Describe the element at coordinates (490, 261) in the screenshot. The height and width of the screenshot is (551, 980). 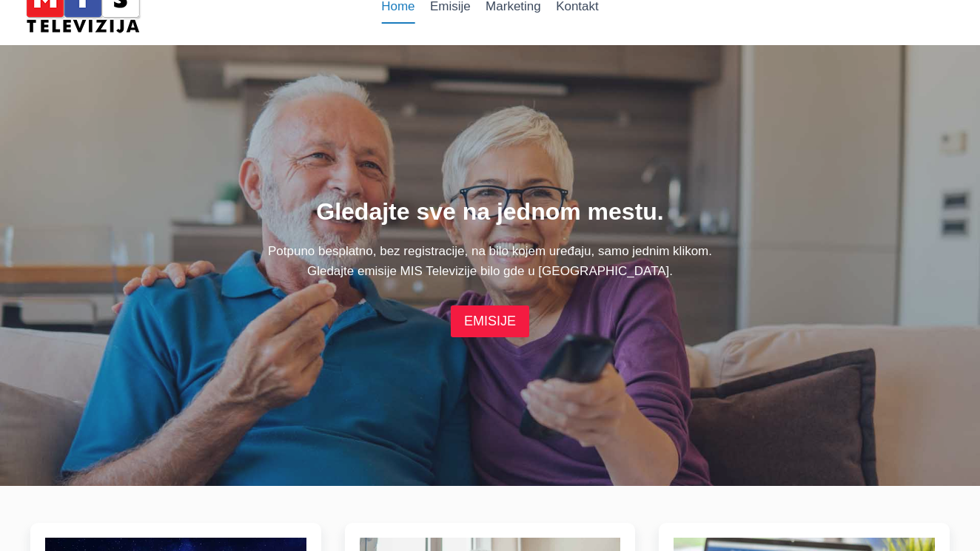
I see `p: Potpuno besplatno, bez registracije, na bilo kojem uređaju, samo jednim klikom. Gledajte emisije ...` at that location.